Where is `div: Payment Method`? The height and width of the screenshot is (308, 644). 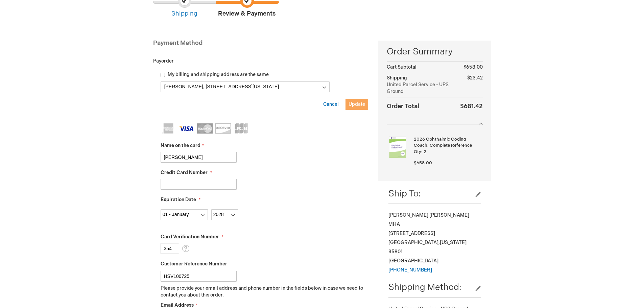 div: Payment Method is located at coordinates (261, 45).